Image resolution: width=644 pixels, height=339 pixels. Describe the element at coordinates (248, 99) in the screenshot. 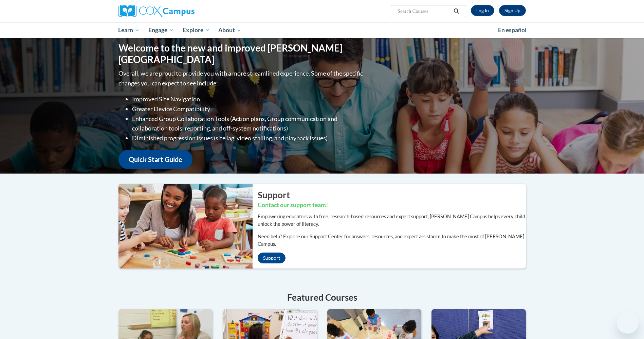

I see `li: Improved Site Navigation` at that location.